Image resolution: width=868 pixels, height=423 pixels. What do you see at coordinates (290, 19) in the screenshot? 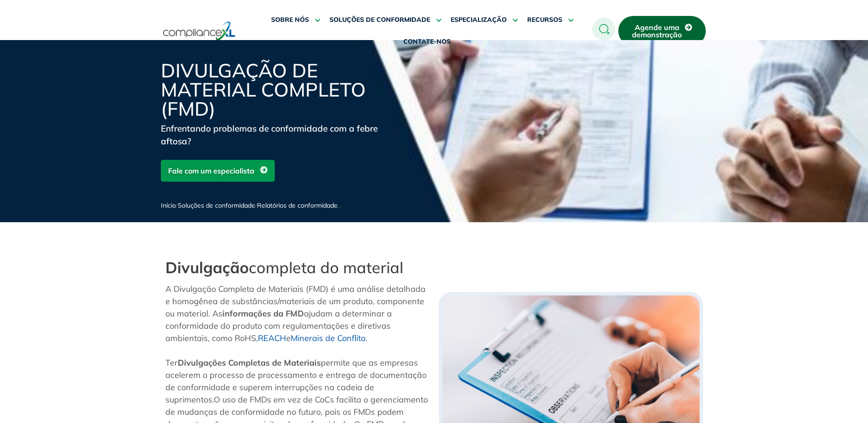
I see `font: SOBRE NÓS` at bounding box center [290, 19].